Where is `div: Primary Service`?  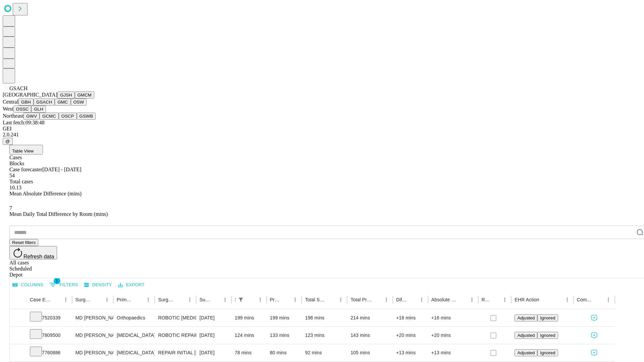 div: Primary Service is located at coordinates (125, 300).